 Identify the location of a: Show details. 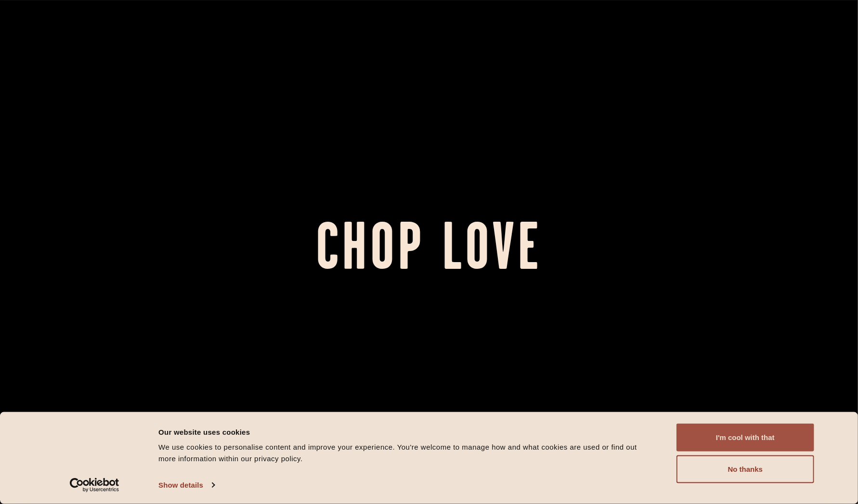
(187, 485).